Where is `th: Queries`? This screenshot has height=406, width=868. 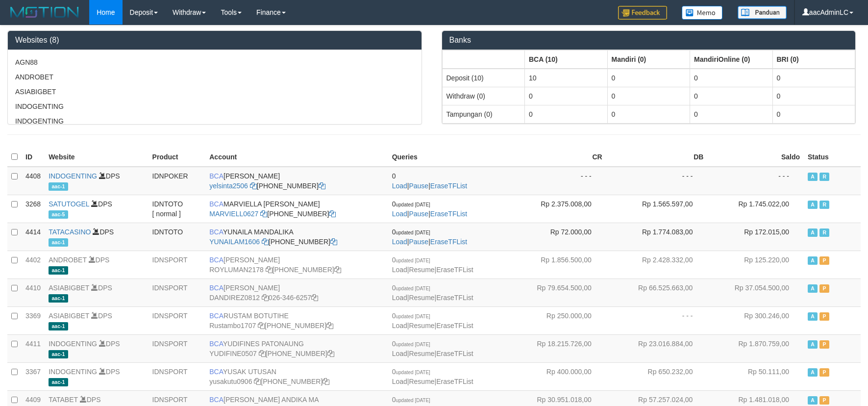
th: Queries is located at coordinates (446, 157).